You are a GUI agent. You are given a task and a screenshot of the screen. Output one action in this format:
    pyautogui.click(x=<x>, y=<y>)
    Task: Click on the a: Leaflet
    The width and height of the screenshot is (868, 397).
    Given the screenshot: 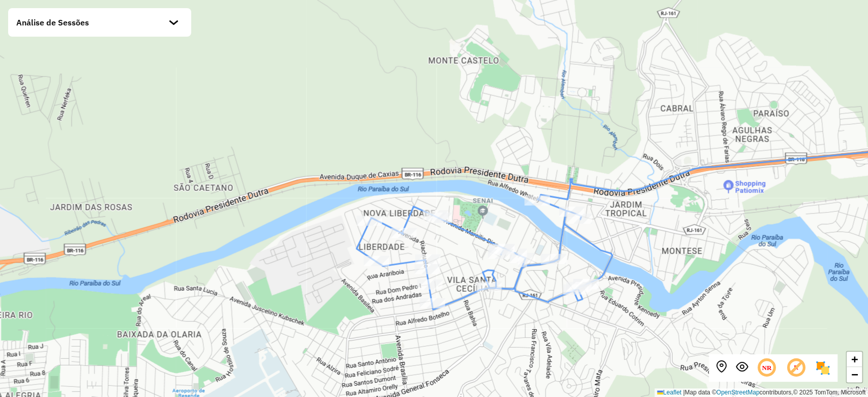 What is the action you would take?
    pyautogui.click(x=669, y=393)
    